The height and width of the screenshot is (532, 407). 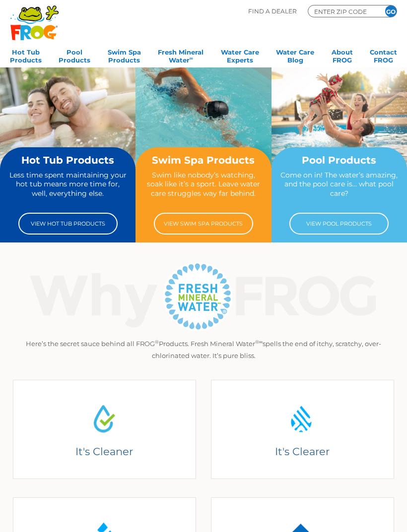 What do you see at coordinates (203, 160) in the screenshot?
I see `h2: Swim Spa Products` at bounding box center [203, 160].